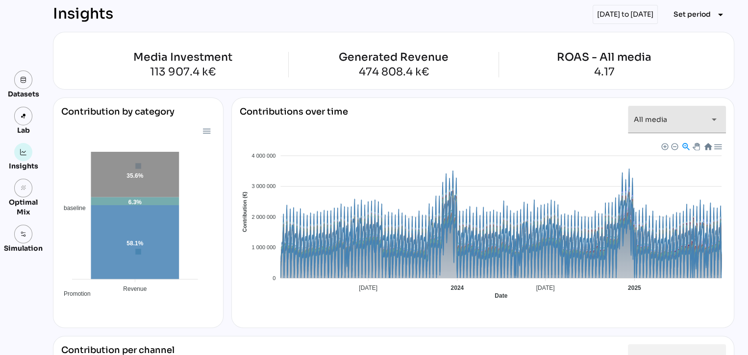 The width and height of the screenshot is (748, 355). What do you see at coordinates (394, 57) in the screenshot?
I see `div: Generated Revenue` at bounding box center [394, 57].